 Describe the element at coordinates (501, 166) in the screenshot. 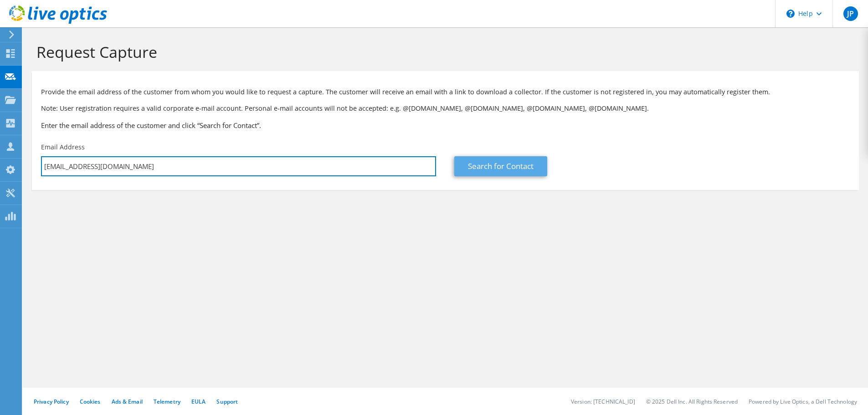

I see `a: Search for Contact` at that location.